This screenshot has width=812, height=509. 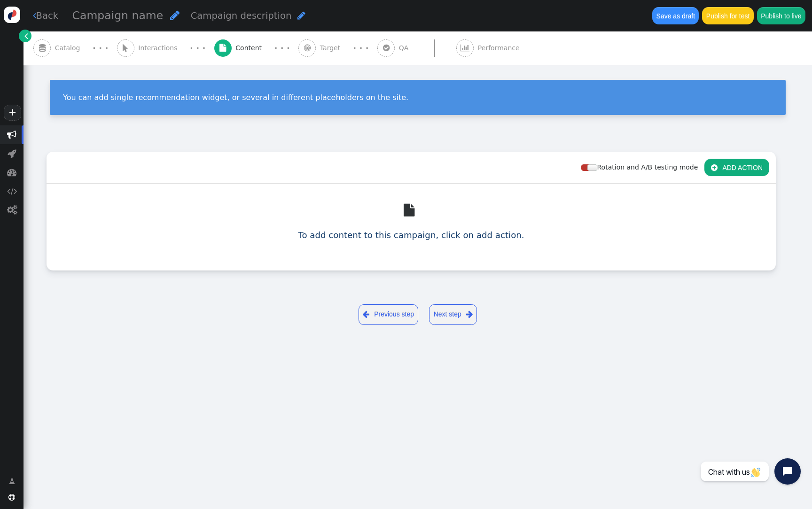 I want to click on div: Rotation and A/B testing mode, so click(x=643, y=168).